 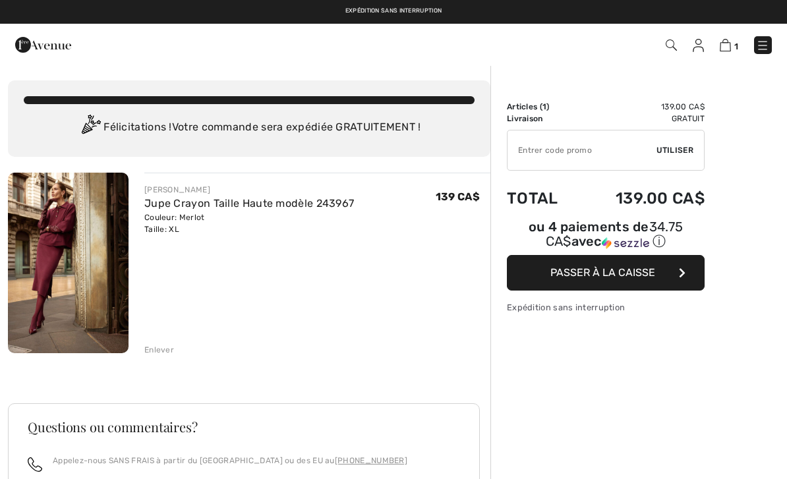 What do you see at coordinates (641, 119) in the screenshot?
I see `td: Gratuit` at bounding box center [641, 119].